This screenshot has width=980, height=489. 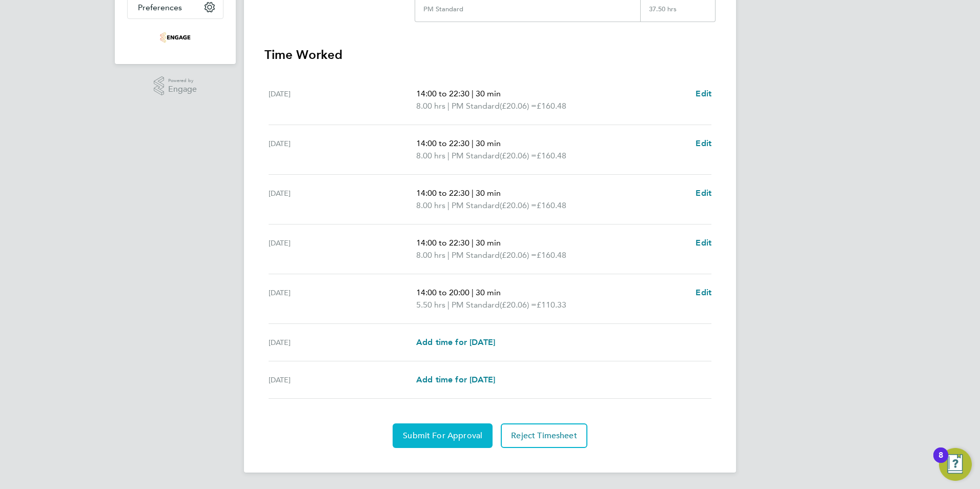 I want to click on span: 5.50 hrs, so click(x=430, y=304).